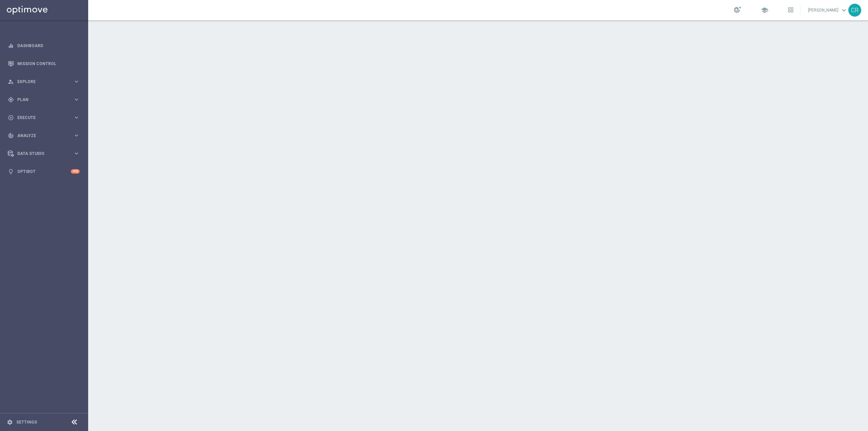 The height and width of the screenshot is (431, 868). Describe the element at coordinates (44, 82) in the screenshot. I see `div: person_search Explore keyboard_arrow_right` at that location.